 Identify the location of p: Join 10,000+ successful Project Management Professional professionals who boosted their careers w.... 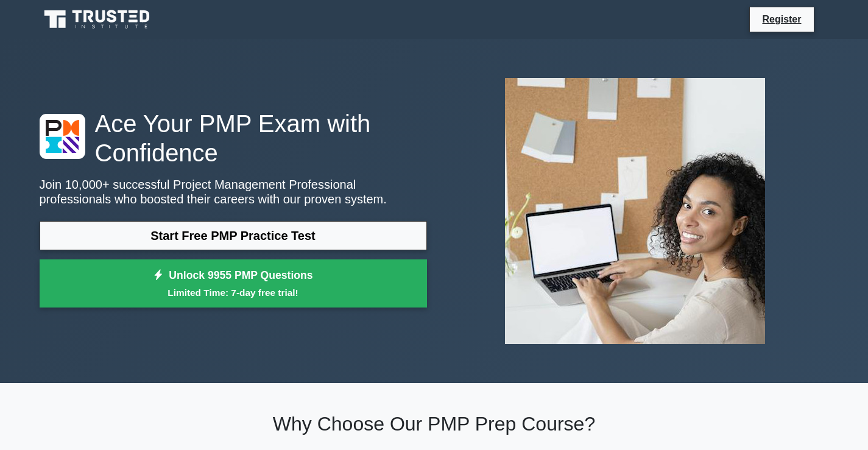
(233, 192).